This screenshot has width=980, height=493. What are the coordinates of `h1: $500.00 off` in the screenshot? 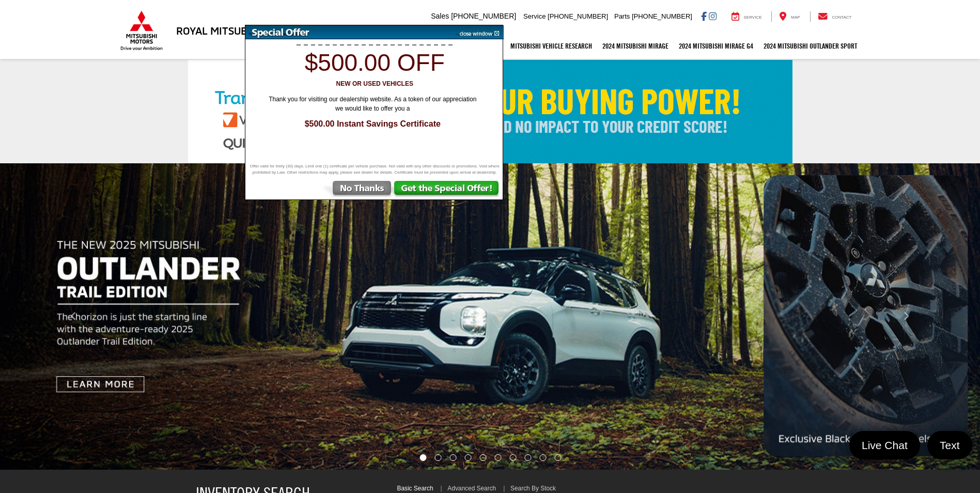 It's located at (374, 62).